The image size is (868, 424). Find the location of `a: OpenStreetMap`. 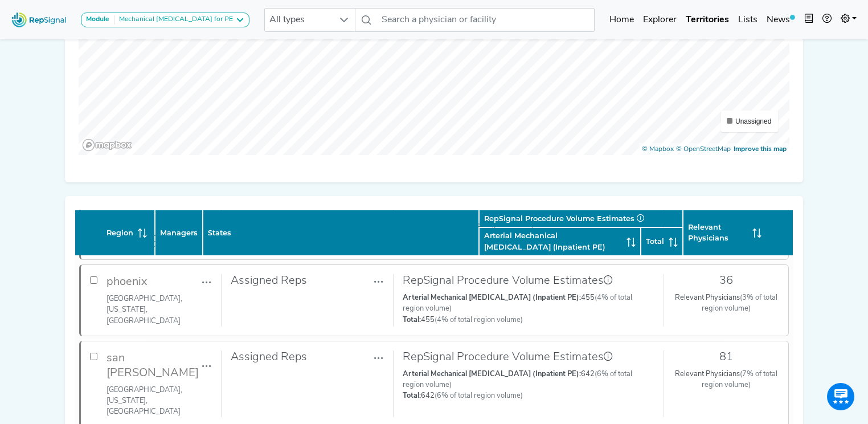

a: OpenStreetMap is located at coordinates (703, 149).